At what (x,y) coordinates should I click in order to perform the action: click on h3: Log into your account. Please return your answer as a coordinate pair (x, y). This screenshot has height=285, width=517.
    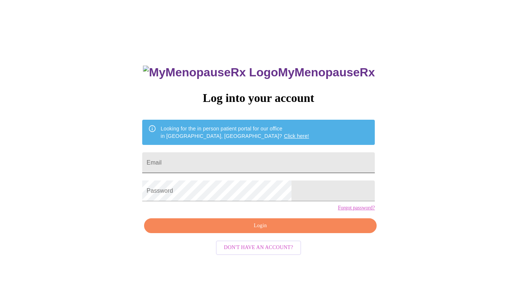
    Looking at the image, I should click on (259, 98).